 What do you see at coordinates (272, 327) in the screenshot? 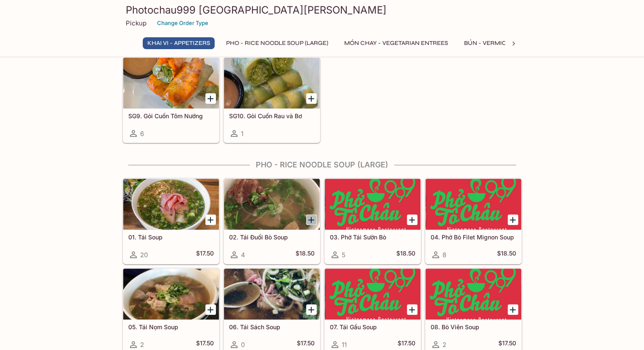
I see `h5: 06. Tái Sách Soup` at bounding box center [272, 327].